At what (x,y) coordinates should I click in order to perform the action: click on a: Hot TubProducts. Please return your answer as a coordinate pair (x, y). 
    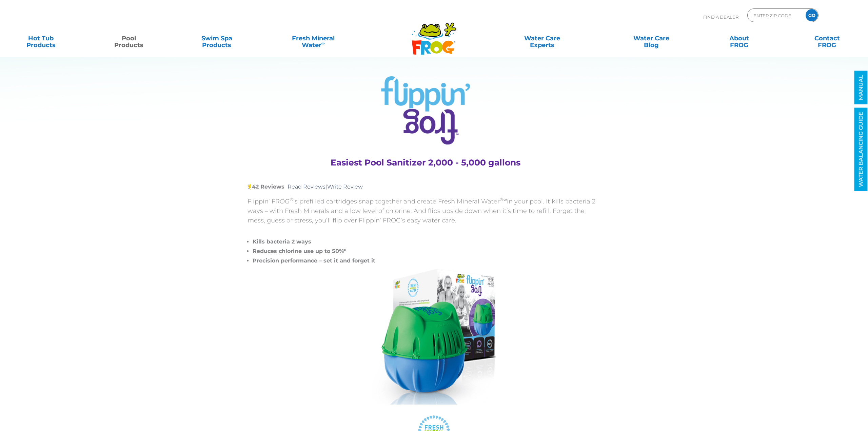
    Looking at the image, I should click on (41, 38).